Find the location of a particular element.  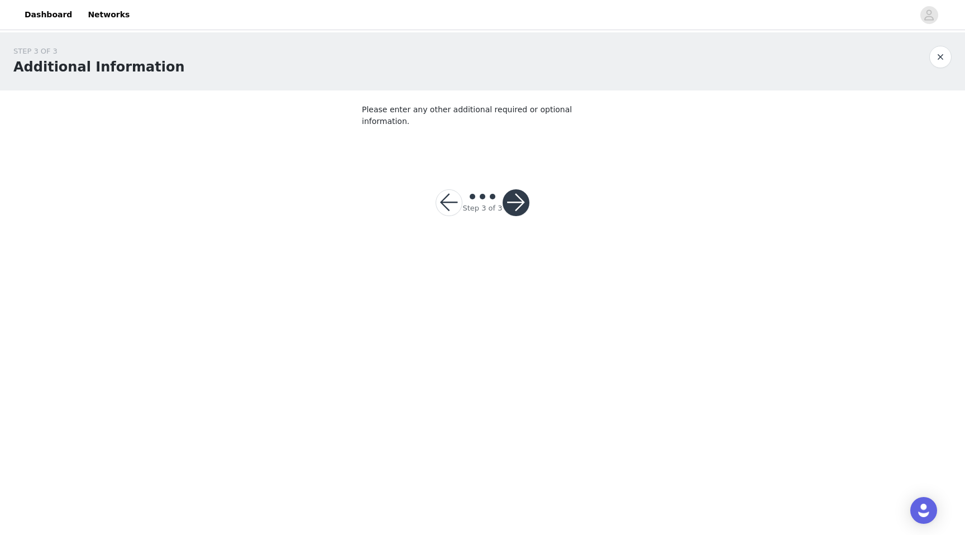

a: Dashboard is located at coordinates (48, 15).